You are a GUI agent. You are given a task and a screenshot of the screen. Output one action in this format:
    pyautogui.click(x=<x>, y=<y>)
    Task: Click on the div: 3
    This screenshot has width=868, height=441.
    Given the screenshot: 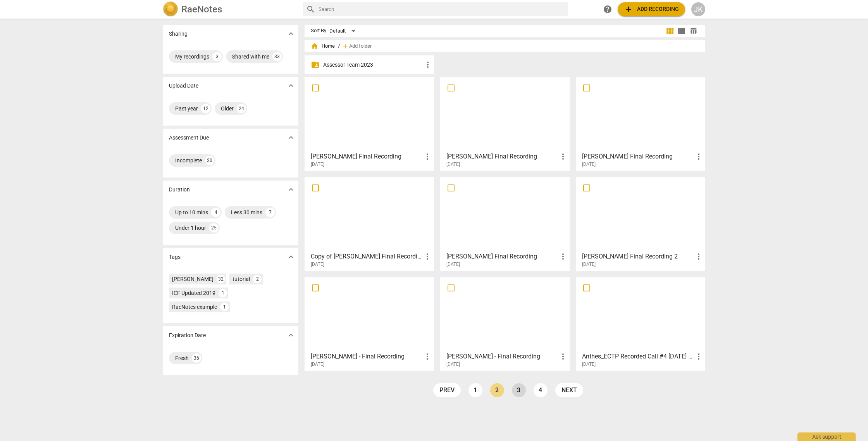 What is the action you would take?
    pyautogui.click(x=217, y=56)
    